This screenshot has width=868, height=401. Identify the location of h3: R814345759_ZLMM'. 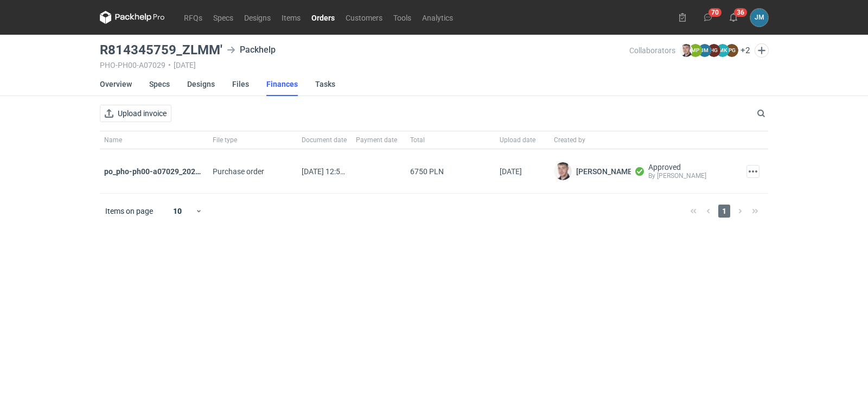
(161, 49).